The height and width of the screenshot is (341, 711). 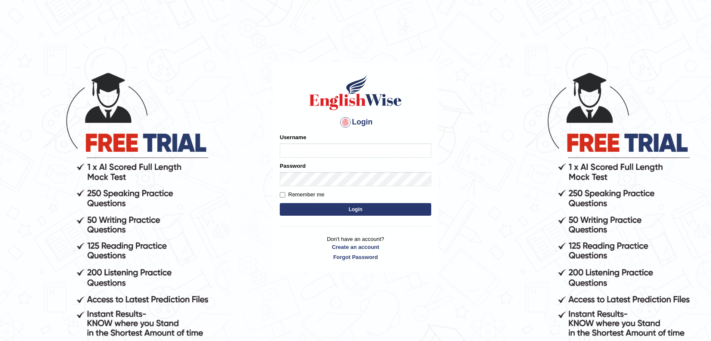 What do you see at coordinates (302, 195) in the screenshot?
I see `label: Remember me` at bounding box center [302, 195].